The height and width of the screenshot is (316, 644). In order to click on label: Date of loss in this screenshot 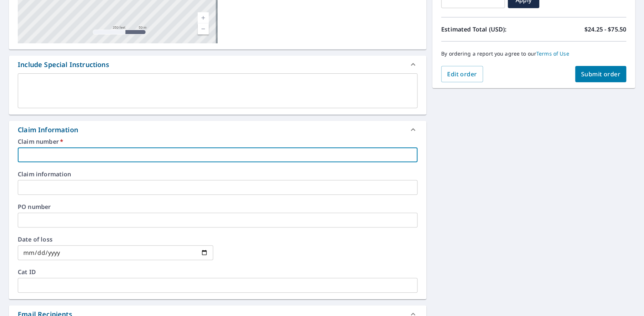, I will do `click(116, 239)`.